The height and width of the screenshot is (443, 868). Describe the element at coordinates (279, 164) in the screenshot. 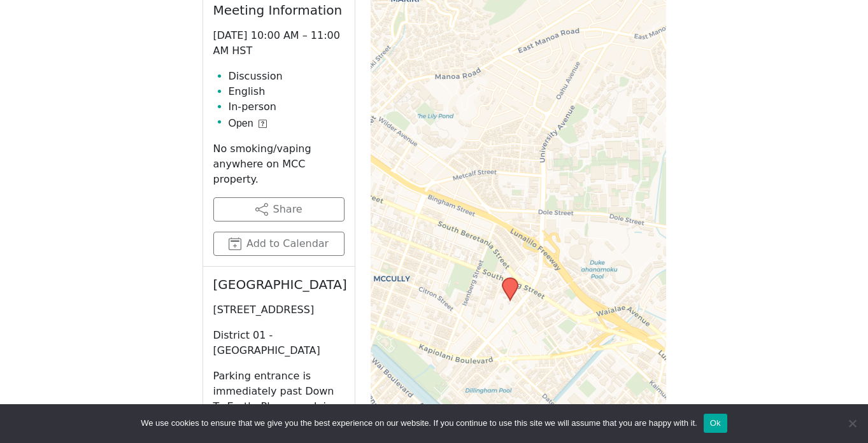

I see `p: No smoking/vaping anywhere on MCC property.` at that location.